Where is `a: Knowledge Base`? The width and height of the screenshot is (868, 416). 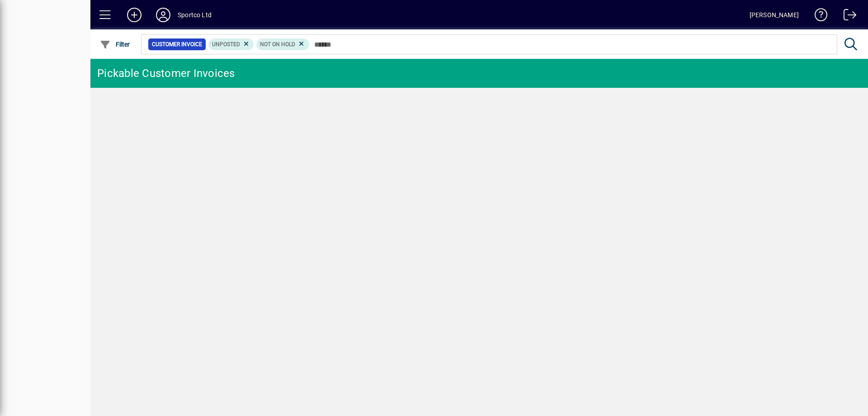
a: Knowledge Base is located at coordinates (818, 16).